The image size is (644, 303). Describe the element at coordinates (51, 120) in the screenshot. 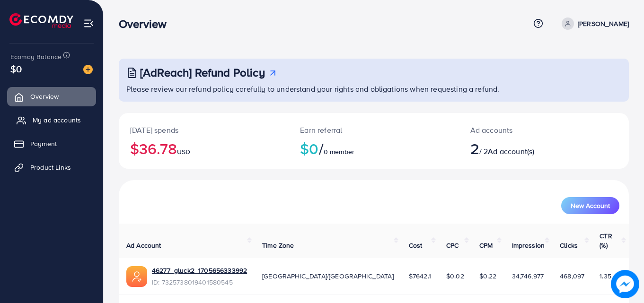

I see `a: My ad accounts` at that location.